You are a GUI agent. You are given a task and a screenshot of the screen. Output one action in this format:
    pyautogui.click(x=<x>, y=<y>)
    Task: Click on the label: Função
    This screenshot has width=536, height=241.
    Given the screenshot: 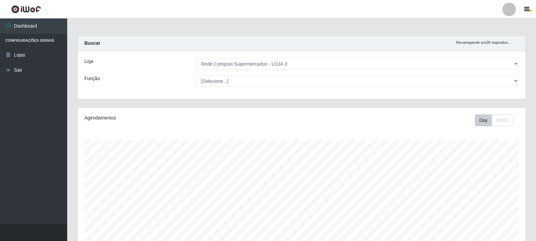 What is the action you would take?
    pyautogui.click(x=92, y=78)
    